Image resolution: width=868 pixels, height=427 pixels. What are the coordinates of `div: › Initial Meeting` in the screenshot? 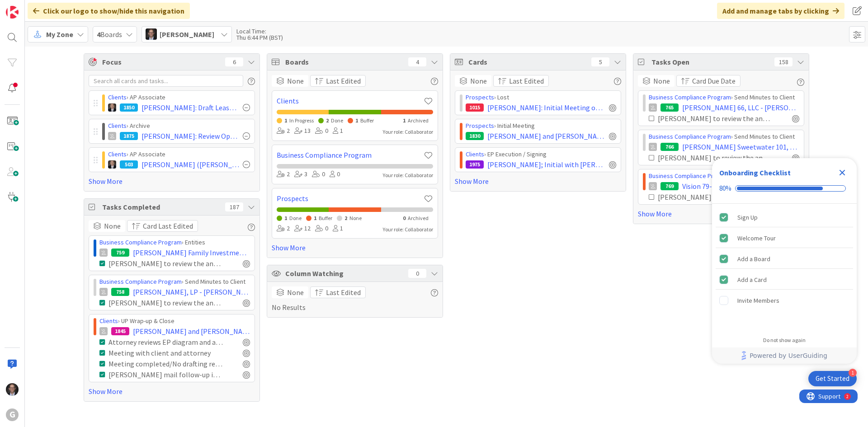 It's located at (540, 125).